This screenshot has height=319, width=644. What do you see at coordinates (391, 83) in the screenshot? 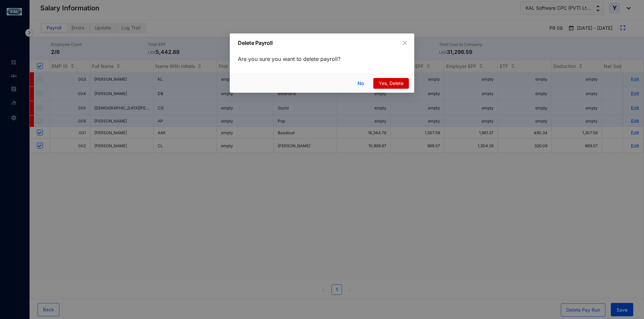
I see `span: Yes, Delete` at bounding box center [391, 83].